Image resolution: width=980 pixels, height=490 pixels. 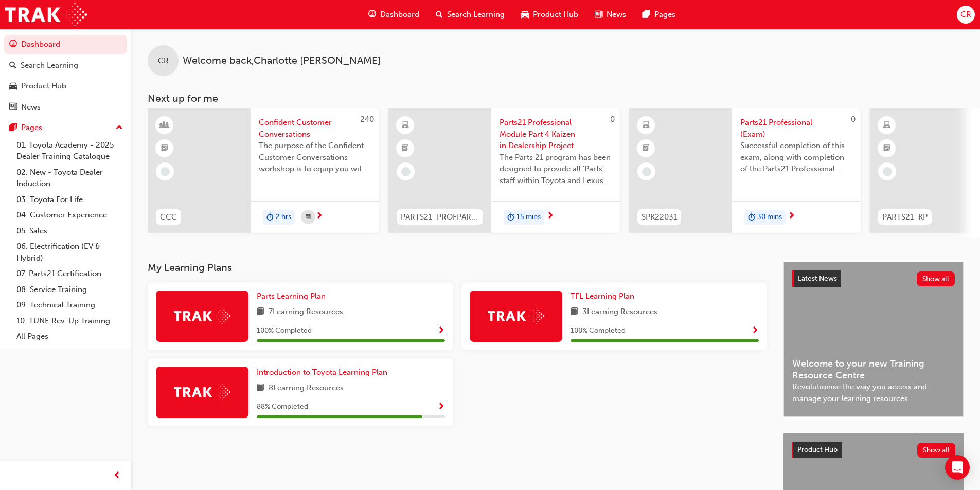 I want to click on a: News, so click(x=65, y=107).